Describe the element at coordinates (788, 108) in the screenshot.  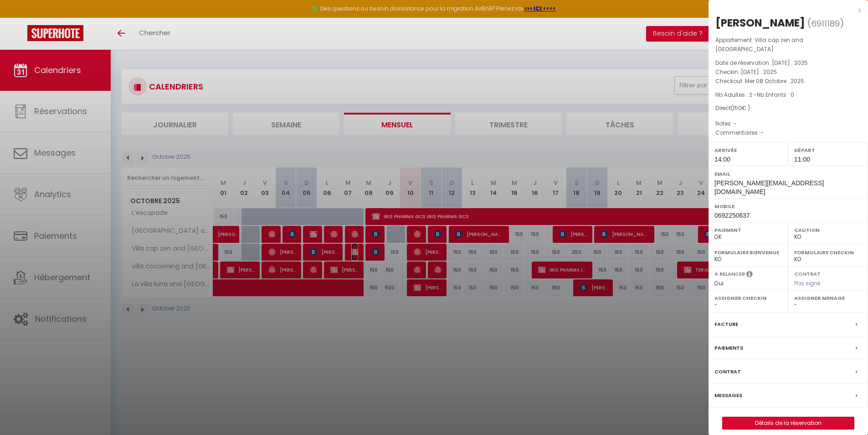
I see `div: Direct` at that location.